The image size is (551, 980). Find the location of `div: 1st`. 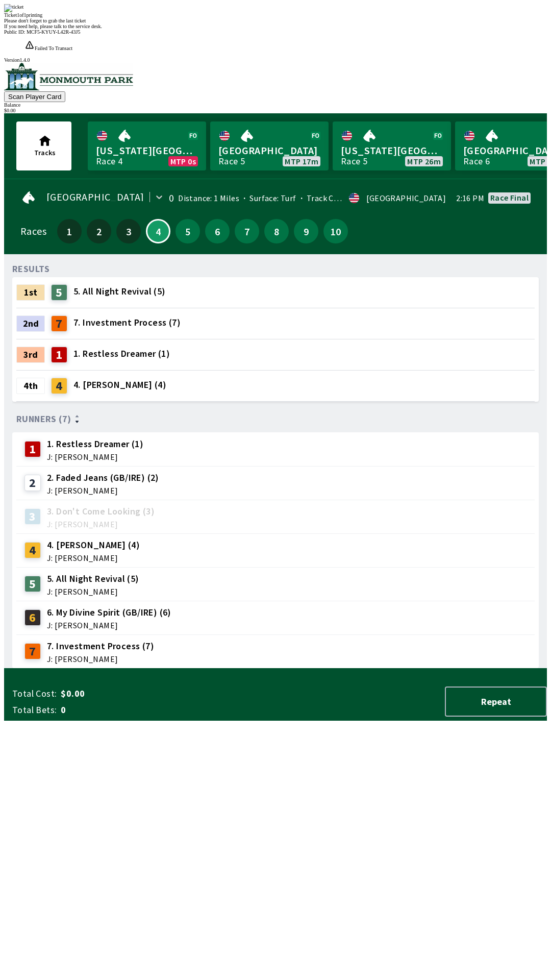

div: 1st is located at coordinates (31, 292).